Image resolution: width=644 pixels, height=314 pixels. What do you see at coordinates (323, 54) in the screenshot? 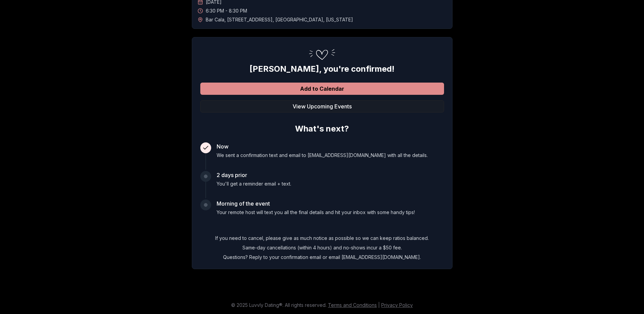
I see `img: Confirmation Step` at bounding box center [323, 54].